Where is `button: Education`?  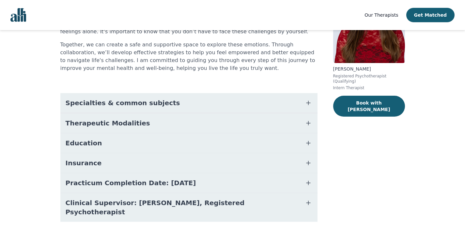
button: Education is located at coordinates (189, 143).